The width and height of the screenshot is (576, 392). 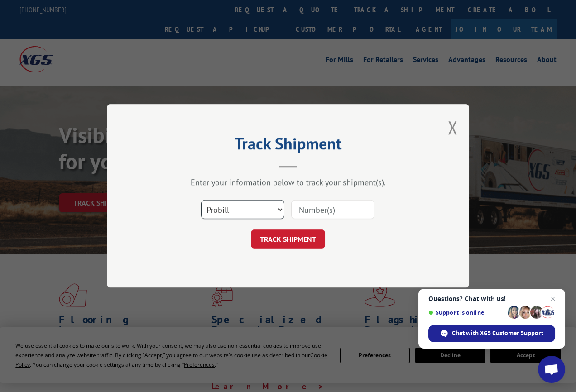 What do you see at coordinates (288, 145) in the screenshot?
I see `h2: Track Shipment` at bounding box center [288, 145].